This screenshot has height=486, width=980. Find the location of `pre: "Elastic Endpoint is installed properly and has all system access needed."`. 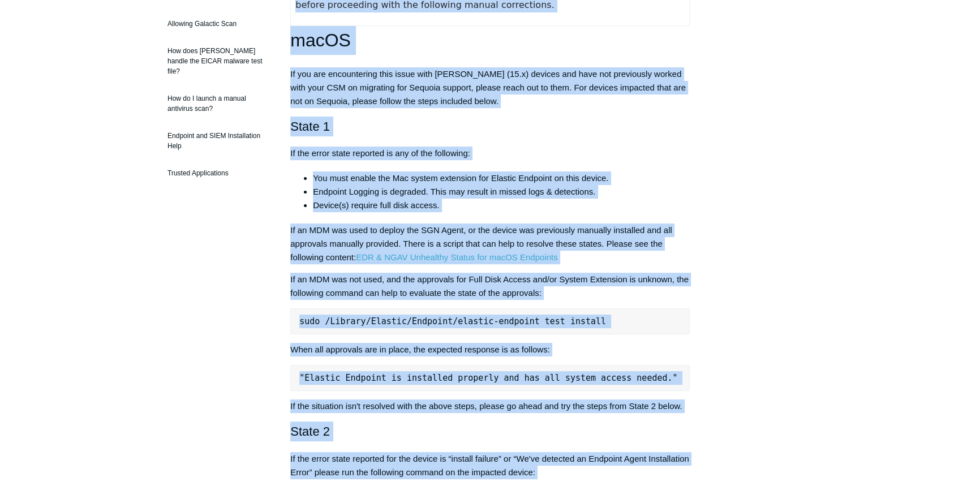

pre: "Elastic Endpoint is installed properly and has all system access needed." is located at coordinates (490, 378).